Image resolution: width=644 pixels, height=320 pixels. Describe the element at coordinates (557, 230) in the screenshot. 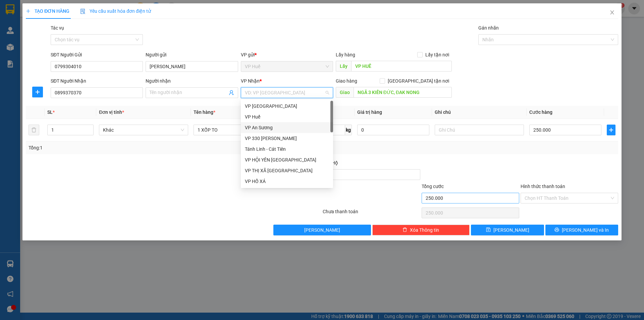

I see `span: printer` at that location.